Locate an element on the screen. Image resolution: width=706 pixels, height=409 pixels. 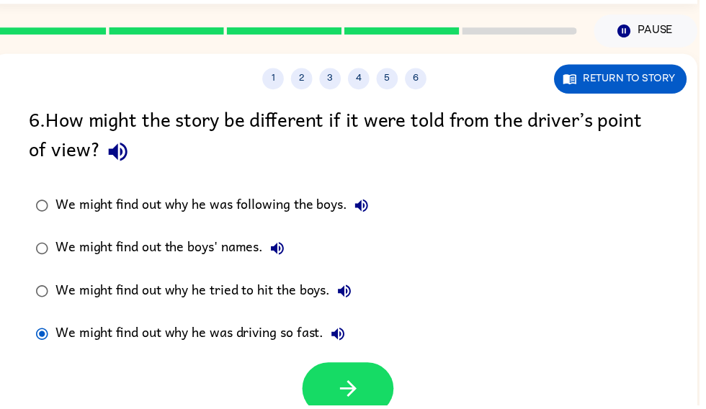
button: 5 is located at coordinates (391, 79).